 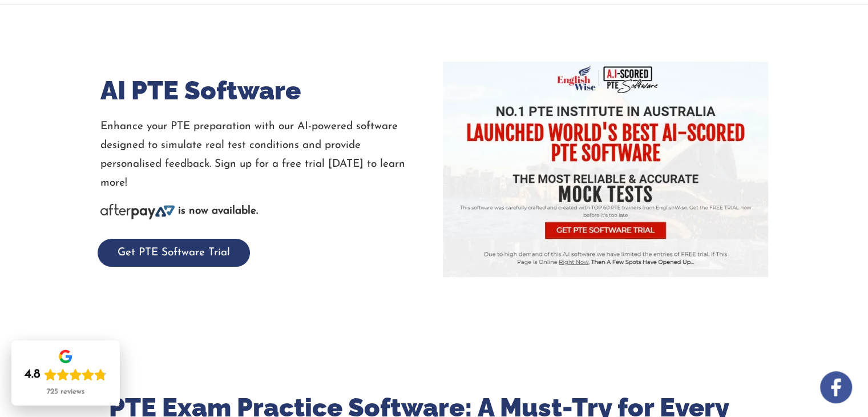 What do you see at coordinates (138, 212) in the screenshot?
I see `img: Afterpay-Logo` at bounding box center [138, 212].